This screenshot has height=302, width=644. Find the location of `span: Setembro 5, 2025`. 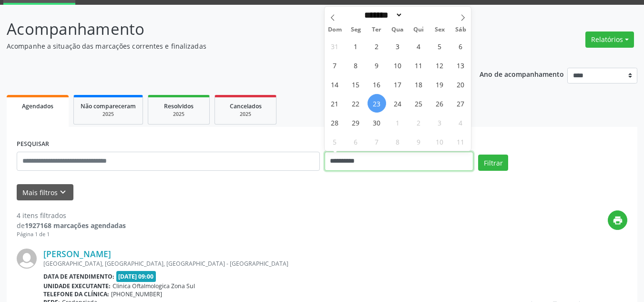

span: Setembro 5, 2025 is located at coordinates (439, 46).